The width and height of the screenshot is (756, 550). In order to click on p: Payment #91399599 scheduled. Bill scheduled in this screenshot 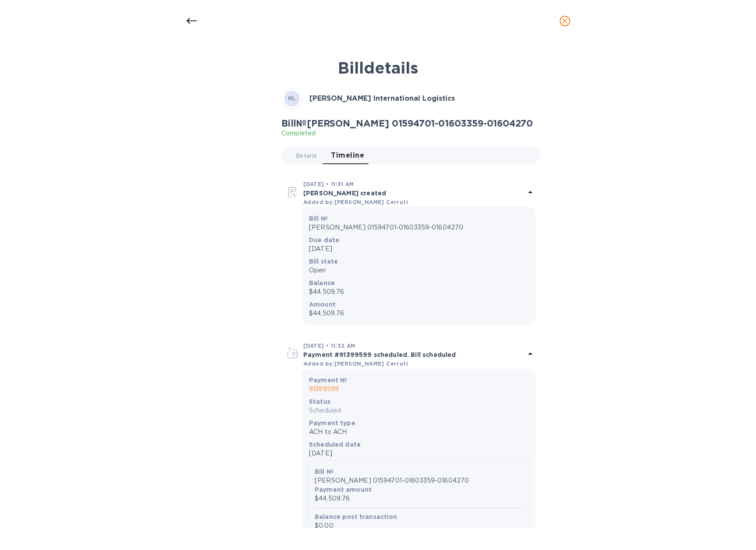, I will do `click(414, 355)`.